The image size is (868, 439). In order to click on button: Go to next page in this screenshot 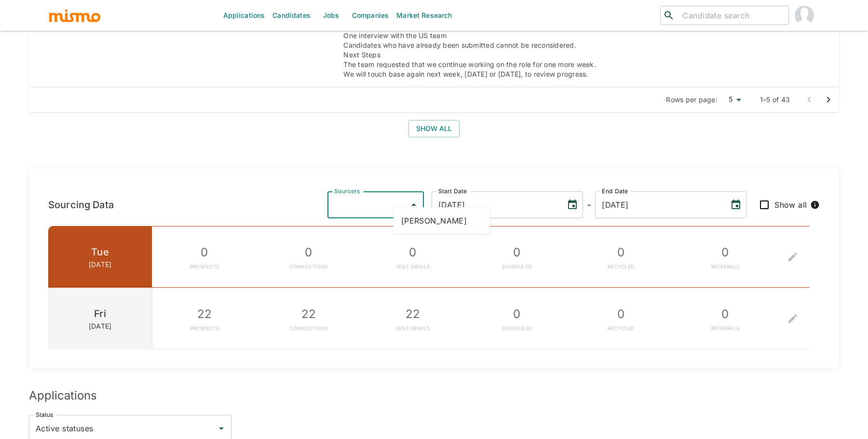, I will do `click(829, 100)`.